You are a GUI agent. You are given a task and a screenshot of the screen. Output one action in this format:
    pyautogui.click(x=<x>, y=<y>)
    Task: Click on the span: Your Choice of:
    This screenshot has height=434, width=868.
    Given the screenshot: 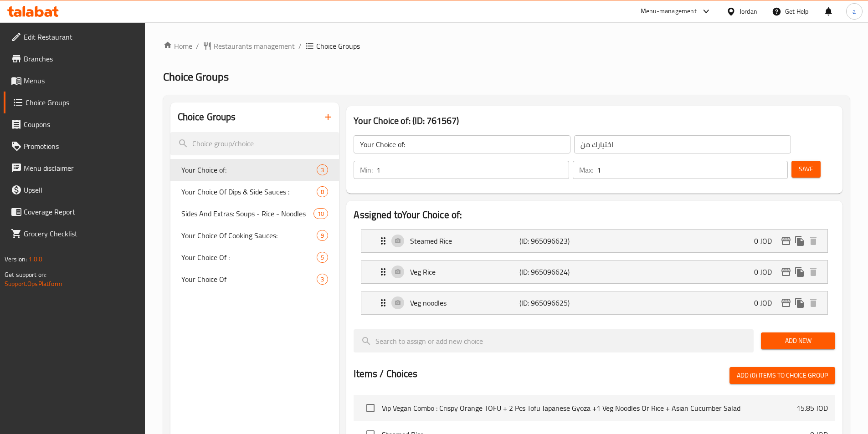 What is the action you would take?
    pyautogui.click(x=249, y=170)
    